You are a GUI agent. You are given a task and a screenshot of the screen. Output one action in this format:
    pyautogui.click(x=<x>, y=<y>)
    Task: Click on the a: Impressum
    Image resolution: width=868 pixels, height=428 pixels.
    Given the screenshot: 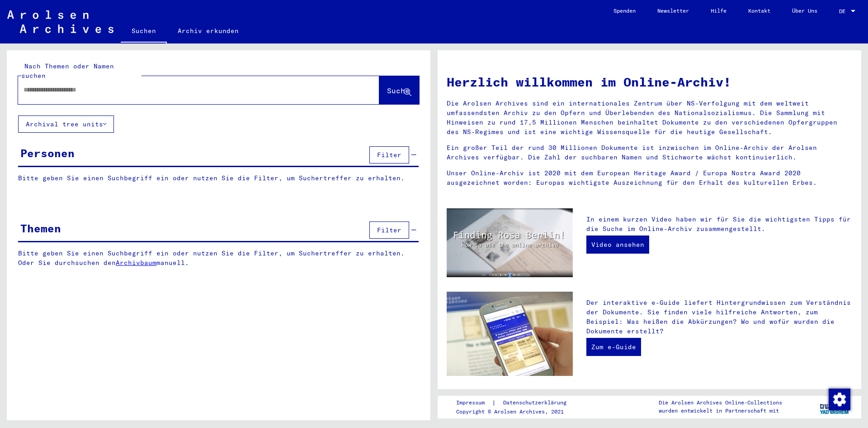 What is the action you would take?
    pyautogui.click(x=474, y=402)
    